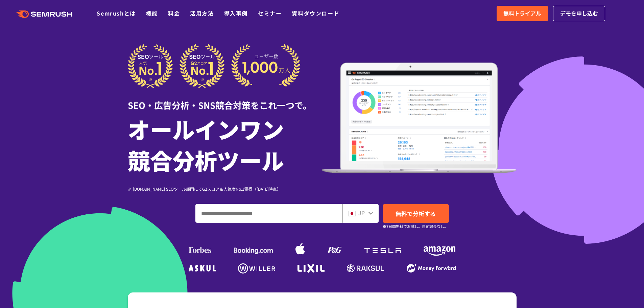 Image resolution: width=644 pixels, height=308 pixels. What do you see at coordinates (579, 14) in the screenshot?
I see `a: デモを申し込む` at bounding box center [579, 14].